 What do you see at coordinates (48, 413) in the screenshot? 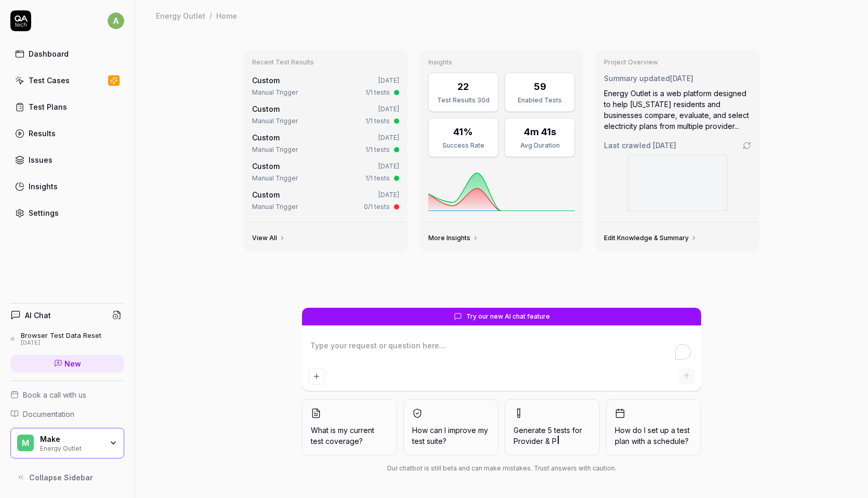
I see `span: Documentation` at bounding box center [48, 413].